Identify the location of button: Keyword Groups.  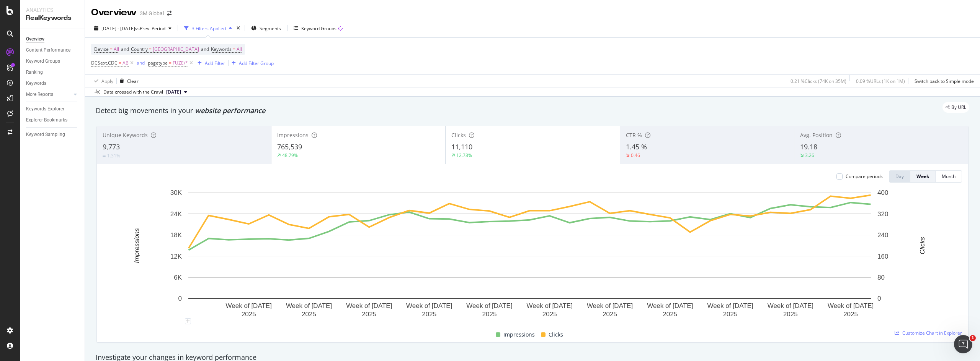
(318, 28).